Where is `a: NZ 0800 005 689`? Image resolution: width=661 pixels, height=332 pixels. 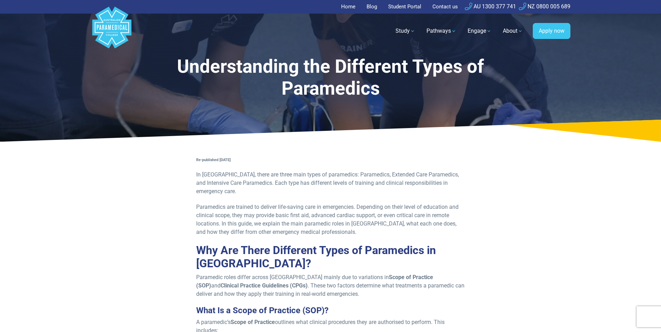
a: NZ 0800 005 689 is located at coordinates (545, 6).